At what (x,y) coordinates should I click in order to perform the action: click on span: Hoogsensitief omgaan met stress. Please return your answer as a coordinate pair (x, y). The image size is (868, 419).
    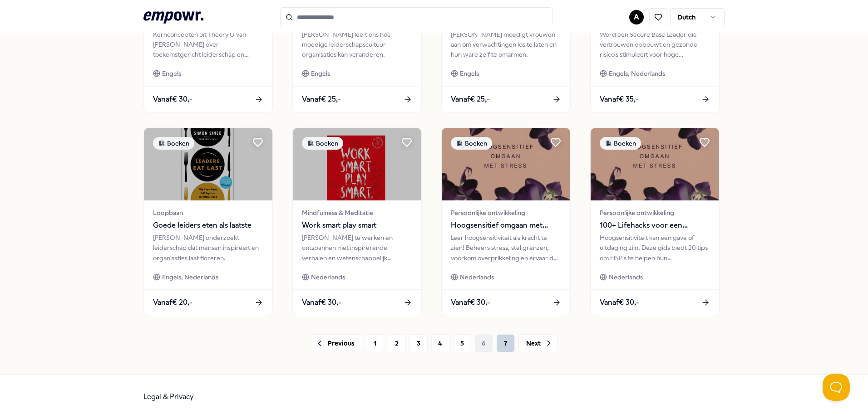
    Looking at the image, I should click on (506, 225).